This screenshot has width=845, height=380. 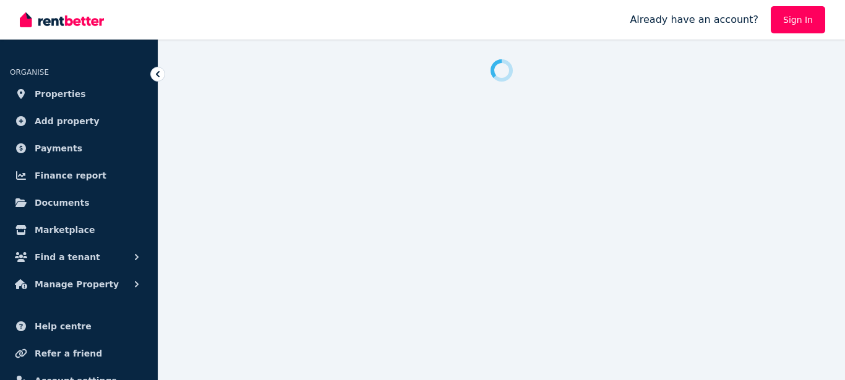 What do you see at coordinates (79, 257) in the screenshot?
I see `button: Find a tenant` at bounding box center [79, 257].